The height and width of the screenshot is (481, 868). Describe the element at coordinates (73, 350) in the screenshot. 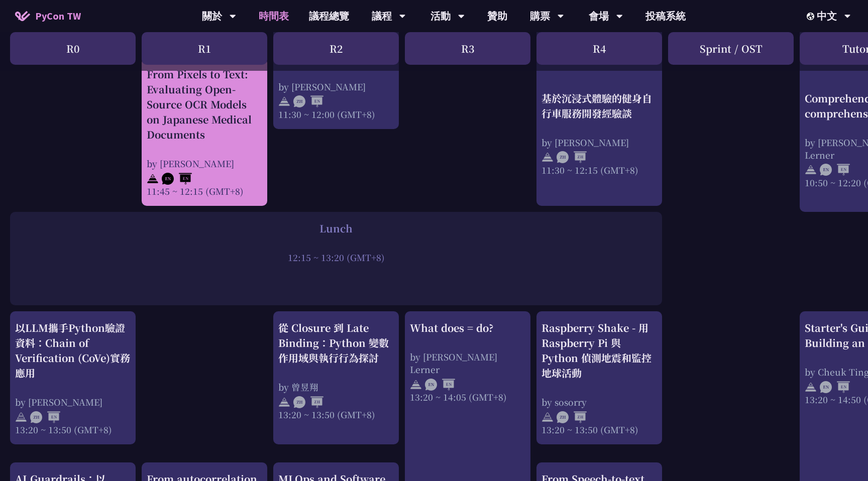

I see `div: 以LLM攜手Python驗證資料：Chain of Verification (CoVe)實務應用` at that location.